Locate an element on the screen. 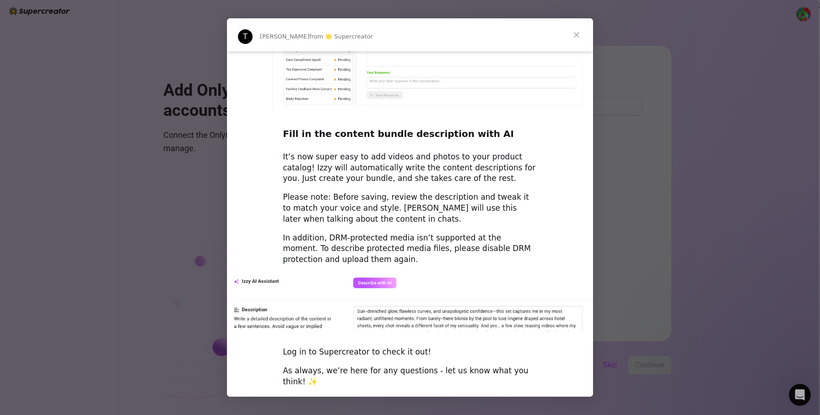  div: Please note: Before saving, review the description and tweak it to match your voice and style. [P... is located at coordinates (410, 208).